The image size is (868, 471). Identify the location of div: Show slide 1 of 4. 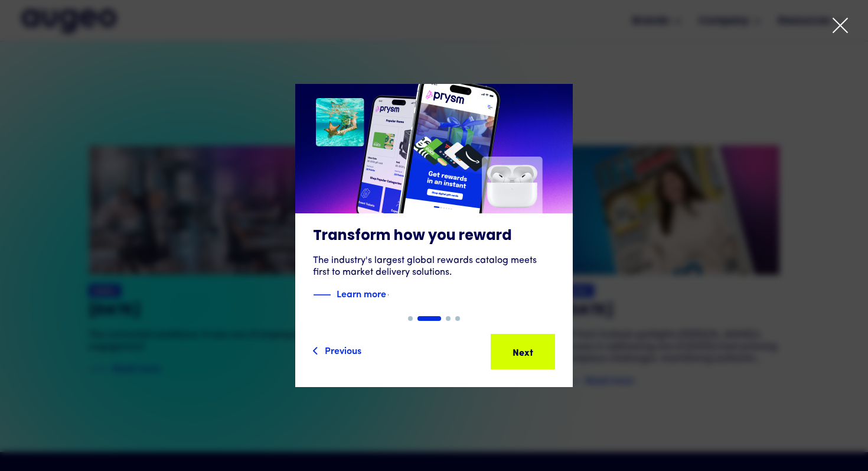
(410, 318).